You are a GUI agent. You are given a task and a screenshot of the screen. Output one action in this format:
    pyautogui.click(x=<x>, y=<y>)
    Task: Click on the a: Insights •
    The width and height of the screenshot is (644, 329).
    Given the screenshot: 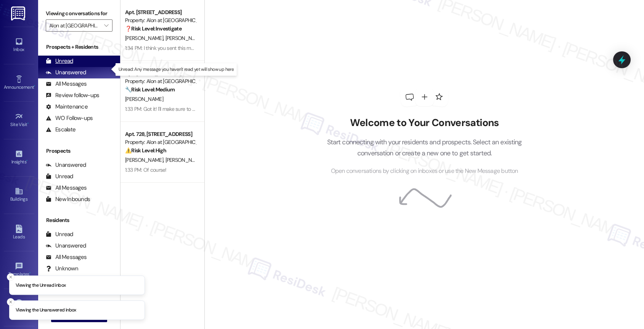 What is the action you would take?
    pyautogui.click(x=19, y=158)
    